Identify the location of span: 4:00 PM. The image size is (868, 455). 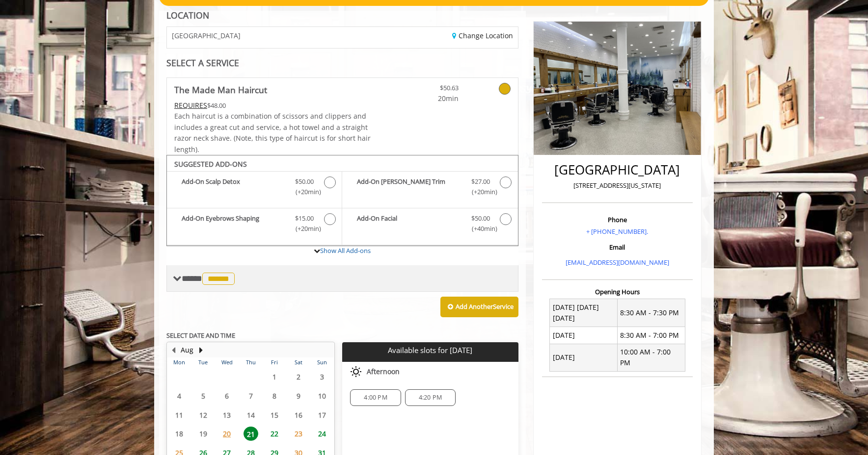
(375, 398).